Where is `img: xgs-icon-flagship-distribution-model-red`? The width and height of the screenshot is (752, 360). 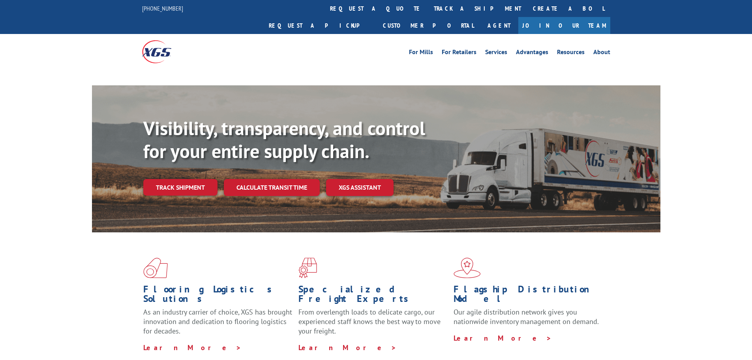
img: xgs-icon-flagship-distribution-model-red is located at coordinates (467, 268).